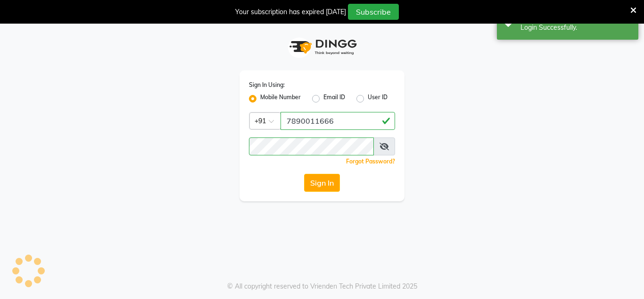 Image resolution: width=644 pixels, height=299 pixels. Describe the element at coordinates (281, 99) in the screenshot. I see `label: Mobile Number` at that location.